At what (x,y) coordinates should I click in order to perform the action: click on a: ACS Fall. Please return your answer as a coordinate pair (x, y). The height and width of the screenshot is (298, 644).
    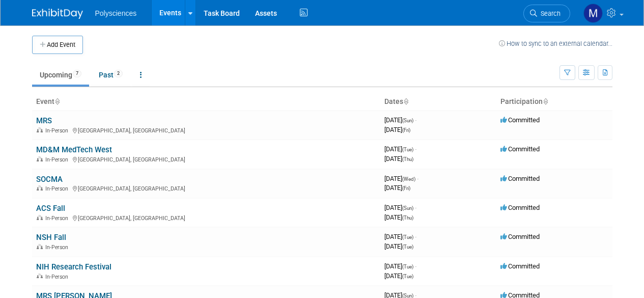
    Looking at the image, I should click on (51, 209).